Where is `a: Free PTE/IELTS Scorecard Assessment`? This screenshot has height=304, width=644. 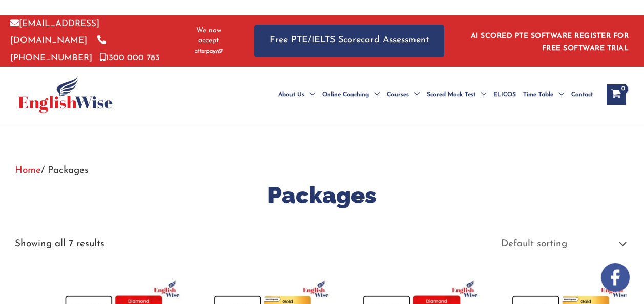
a: Free PTE/IELTS Scorecard Assessment is located at coordinates (349, 40).